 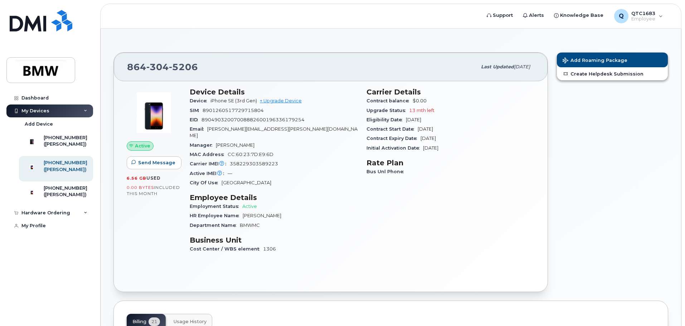 What do you see at coordinates (196, 110) in the screenshot?
I see `span: SIM` at bounding box center [196, 110].